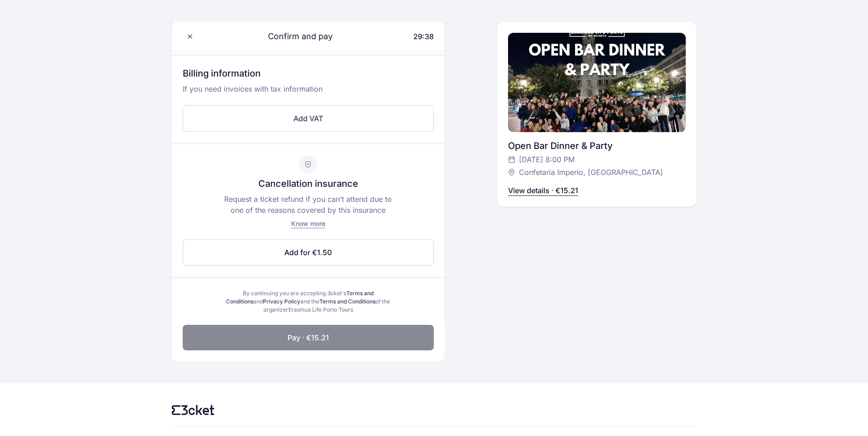 This screenshot has height=436, width=868. Describe the element at coordinates (308, 119) in the screenshot. I see `button: Add VAT` at that location.